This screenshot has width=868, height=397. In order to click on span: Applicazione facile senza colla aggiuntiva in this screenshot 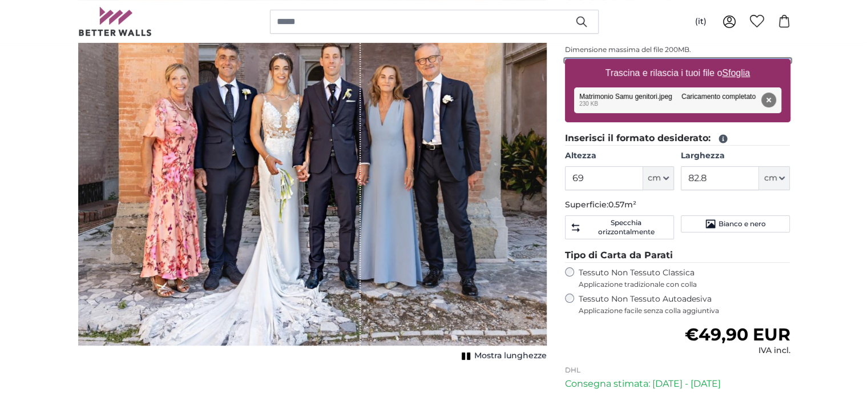, I will do `click(684, 311)`.